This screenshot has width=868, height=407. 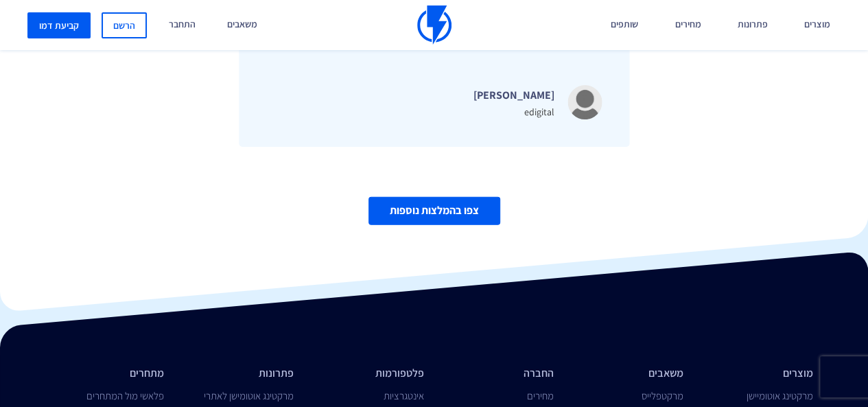 What do you see at coordinates (585, 102) in the screenshot?
I see `img: unknown-user.jpg` at bounding box center [585, 102].